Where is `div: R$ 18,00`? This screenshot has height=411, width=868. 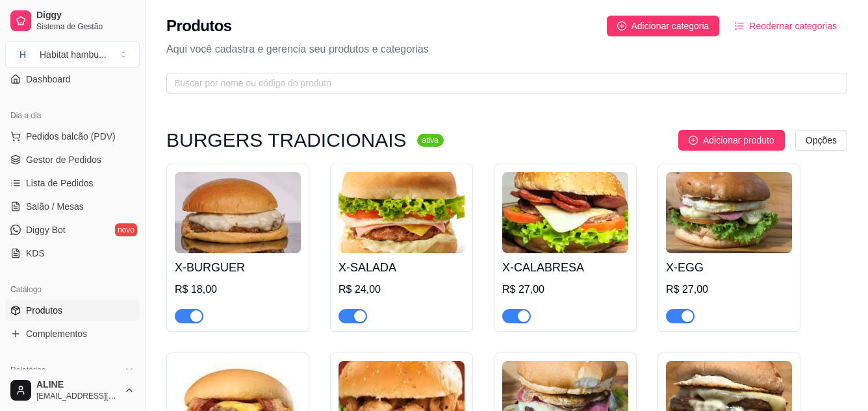 div: R$ 18,00 is located at coordinates (238, 290).